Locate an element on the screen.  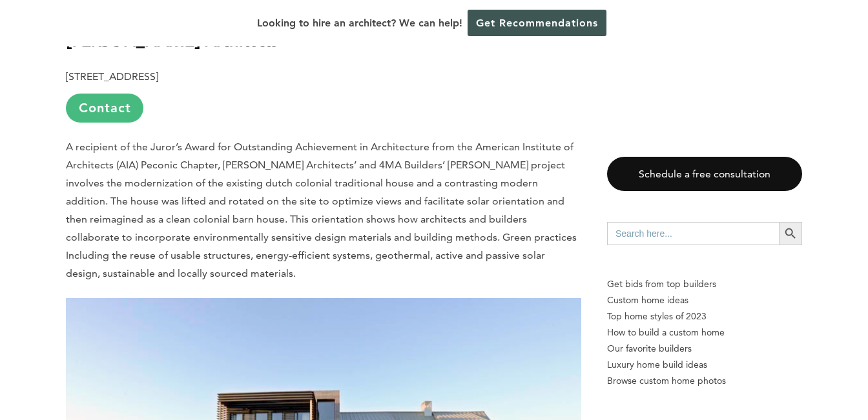
a: Contact is located at coordinates (105, 108).